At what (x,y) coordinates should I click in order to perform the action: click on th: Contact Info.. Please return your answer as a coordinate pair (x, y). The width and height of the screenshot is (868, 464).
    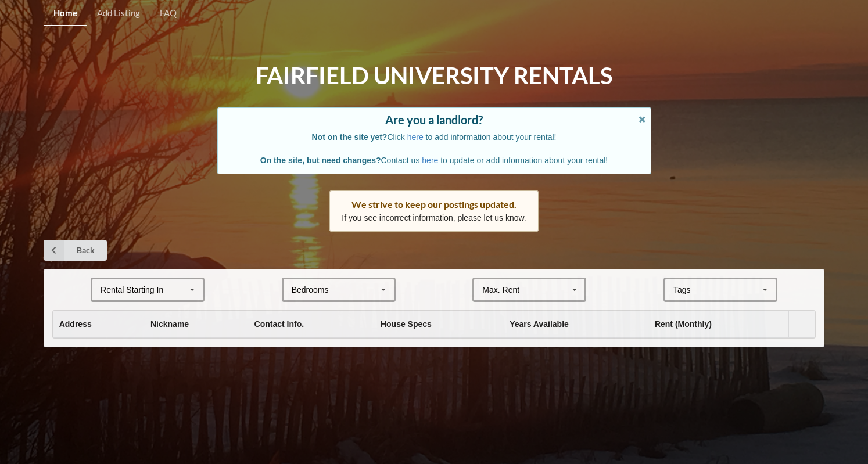
    Looking at the image, I should click on (310, 324).